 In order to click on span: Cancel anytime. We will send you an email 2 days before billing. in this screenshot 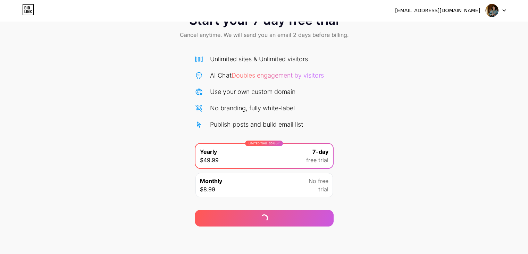, I will do `click(264, 35)`.